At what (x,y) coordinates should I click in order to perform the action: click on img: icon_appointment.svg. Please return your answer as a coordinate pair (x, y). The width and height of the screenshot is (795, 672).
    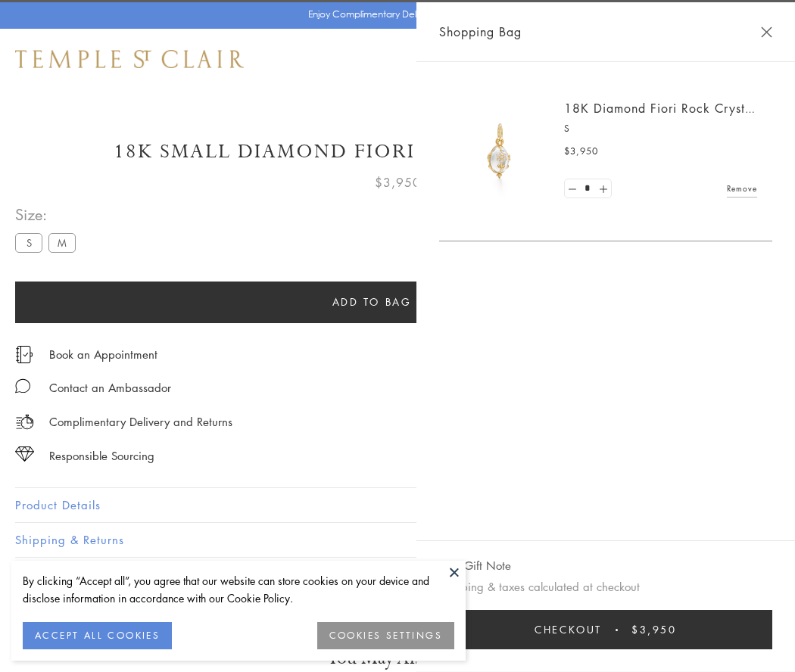
    Looking at the image, I should click on (24, 354).